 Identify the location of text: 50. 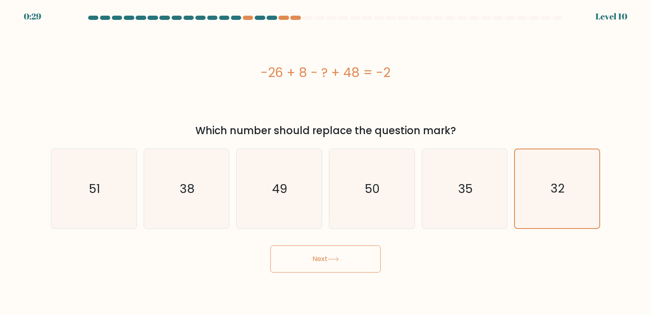
(372, 188).